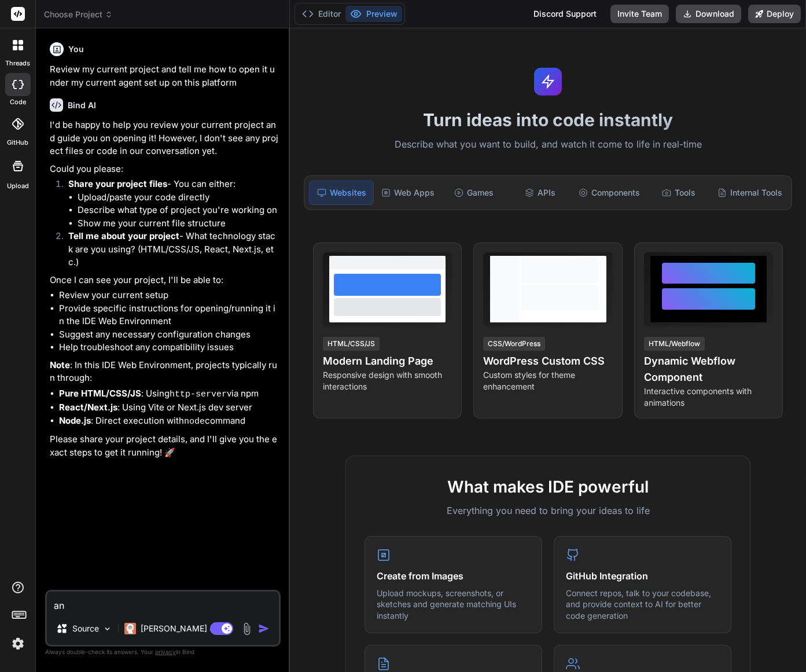  Describe the element at coordinates (100, 393) in the screenshot. I see `strong: Pure HTML/CSS/JS` at that location.